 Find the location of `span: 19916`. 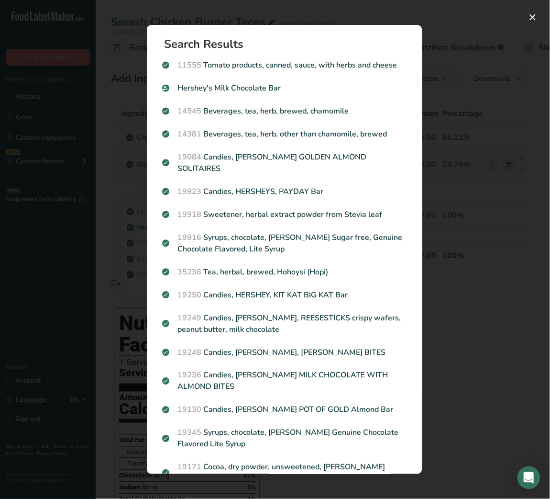

span: 19916 is located at coordinates (189, 237).